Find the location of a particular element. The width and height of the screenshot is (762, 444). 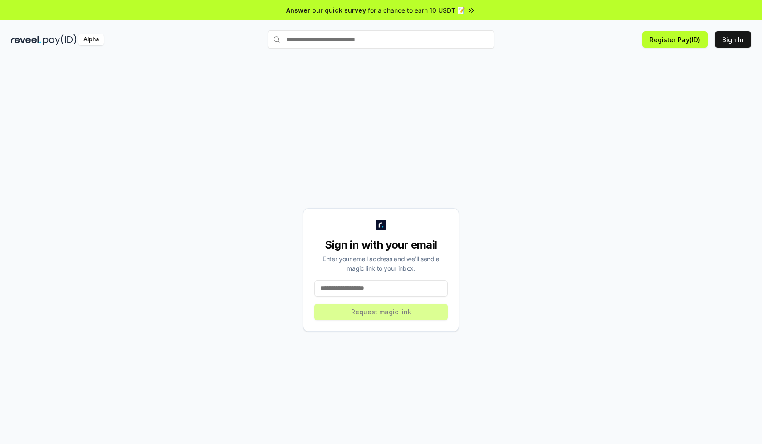

span: Answer our quick survey is located at coordinates (326, 10).